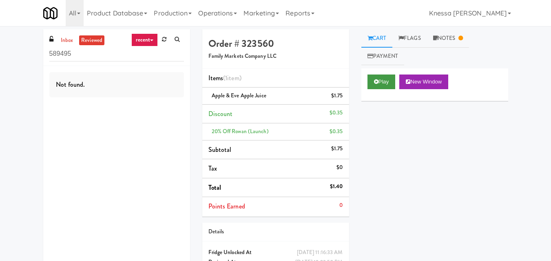 The height and width of the screenshot is (261, 551). Describe the element at coordinates (220, 150) in the screenshot. I see `span: Subtotal` at that location.